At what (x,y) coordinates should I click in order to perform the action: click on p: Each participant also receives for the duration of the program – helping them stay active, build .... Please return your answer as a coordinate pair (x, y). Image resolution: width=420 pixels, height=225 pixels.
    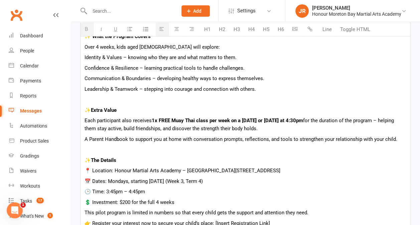
    Looking at the image, I should click on (245, 125).